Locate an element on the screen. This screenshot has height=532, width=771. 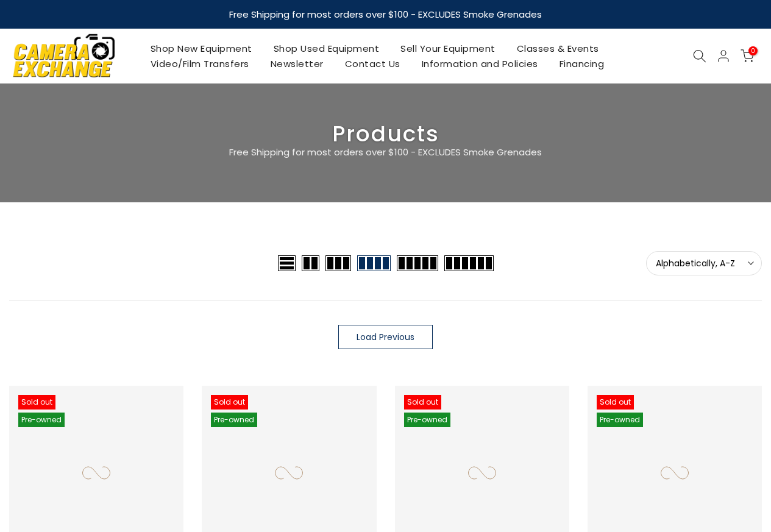
a: Newsletter is located at coordinates (297, 63).